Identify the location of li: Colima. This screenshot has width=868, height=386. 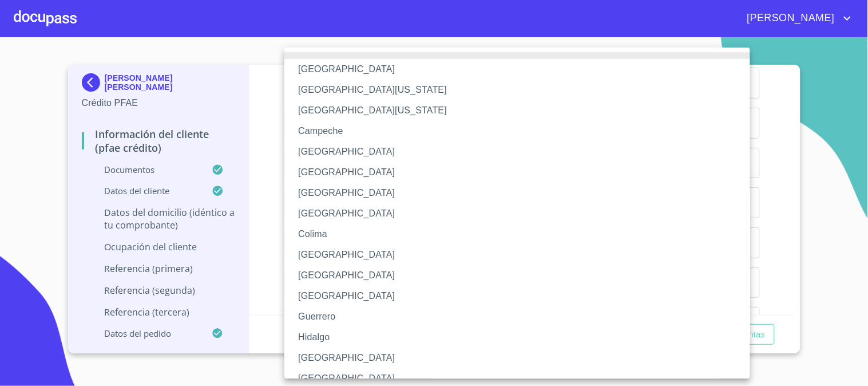
(522, 234).